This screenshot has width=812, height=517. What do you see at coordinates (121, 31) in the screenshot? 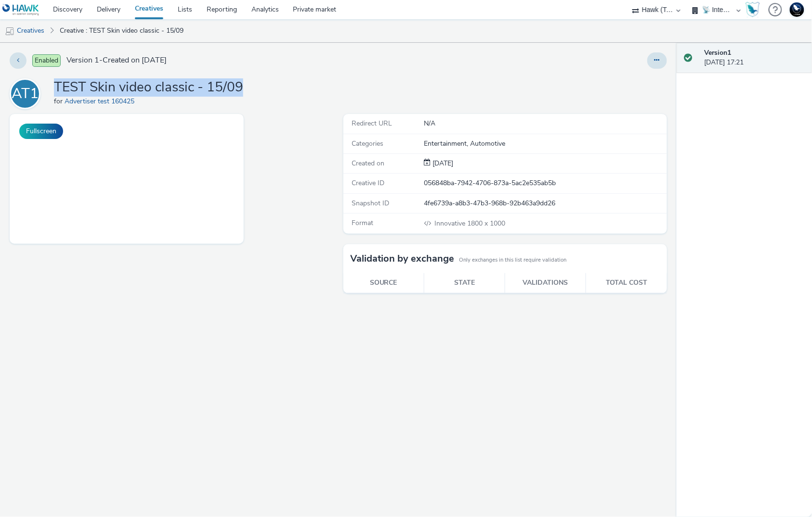
I see `a: Creative : TEST Skin video classic - 15/09` at bounding box center [121, 31].